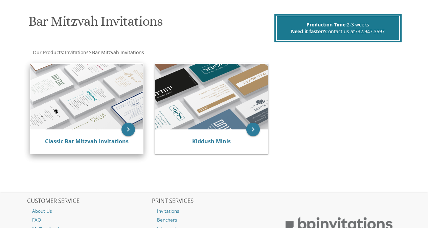  Describe the element at coordinates (118, 52) in the screenshot. I see `span: Bar Mitzvah Invitations` at that location.